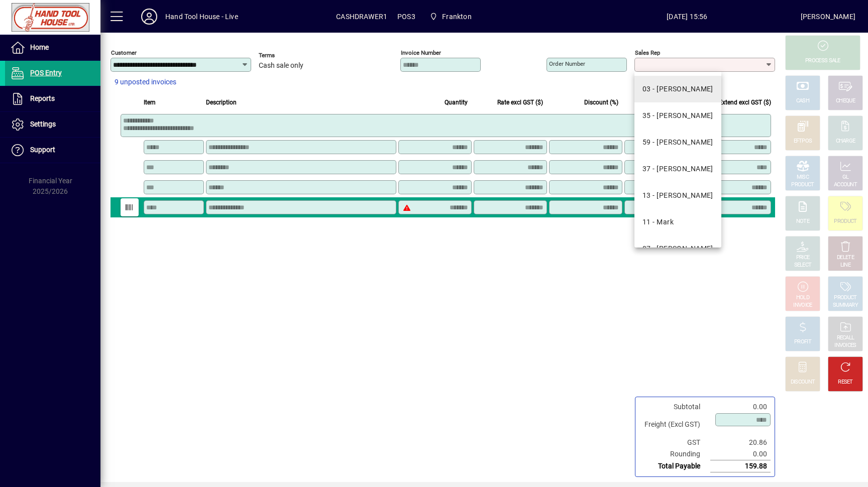 Image resolution: width=868 pixels, height=487 pixels. What do you see at coordinates (803, 258) in the screenshot?
I see `div: PRICE` at bounding box center [803, 258].